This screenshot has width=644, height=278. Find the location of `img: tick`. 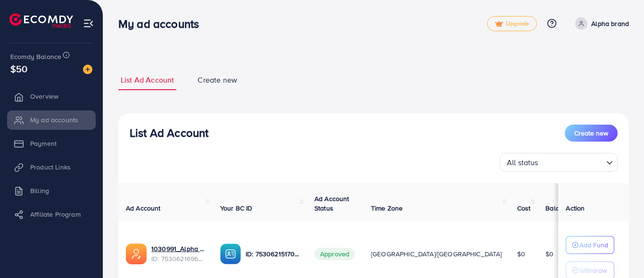

img: tick is located at coordinates (499, 24).